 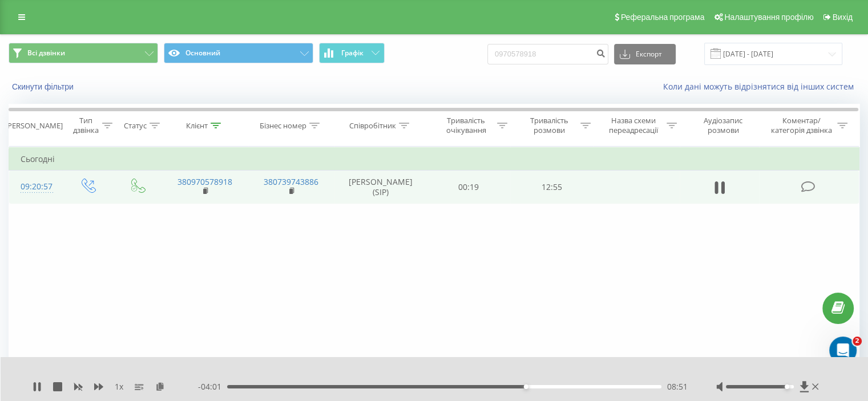 What do you see at coordinates (662, 17) in the screenshot?
I see `span: Реферальна програма` at bounding box center [662, 17].